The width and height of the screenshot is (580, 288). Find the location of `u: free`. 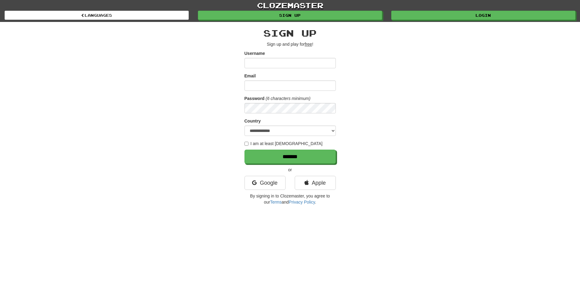

u: free is located at coordinates (309, 44).